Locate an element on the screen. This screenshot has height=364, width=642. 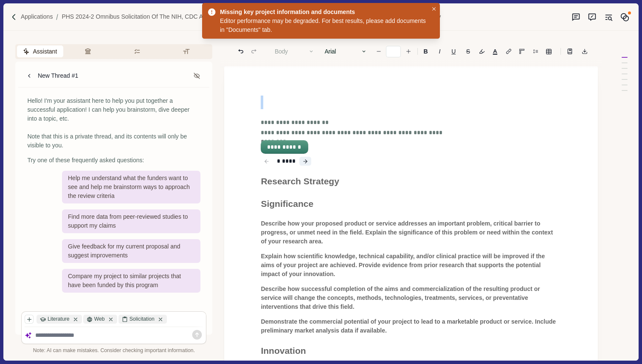
div: Give feedback for my current proposal and suggest improvements is located at coordinates (131, 251).